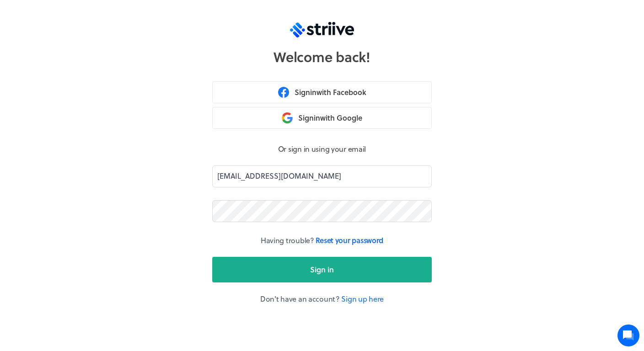 Image resolution: width=644 pixels, height=351 pixels. Describe the element at coordinates (92, 76) in the screenshot. I see `h2: We're here to help. Ask us anything!` at that location.